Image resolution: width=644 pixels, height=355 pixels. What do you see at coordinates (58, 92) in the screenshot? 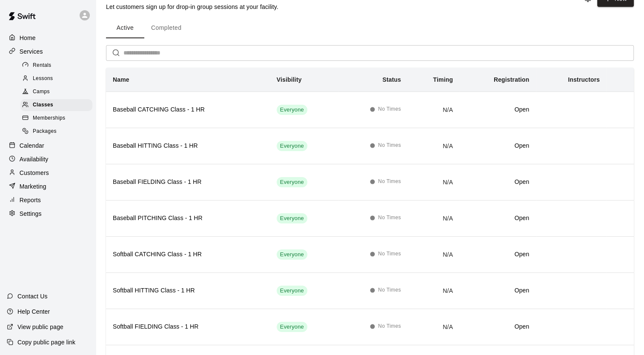
I see `a: Camps` at bounding box center [58, 92].